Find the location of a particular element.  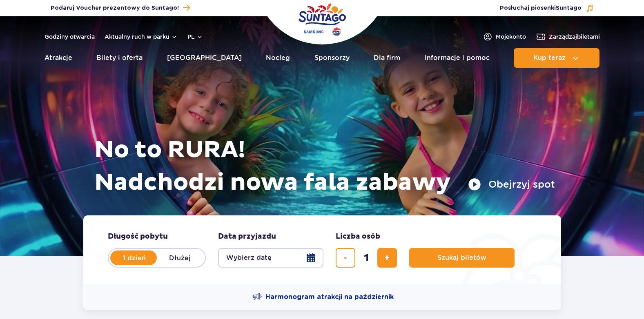

button: pl is located at coordinates (195, 37).